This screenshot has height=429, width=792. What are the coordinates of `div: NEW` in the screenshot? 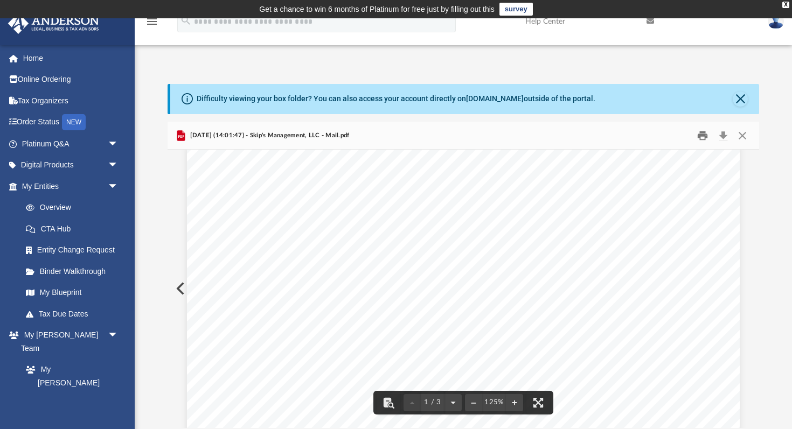 It's located at (74, 122).